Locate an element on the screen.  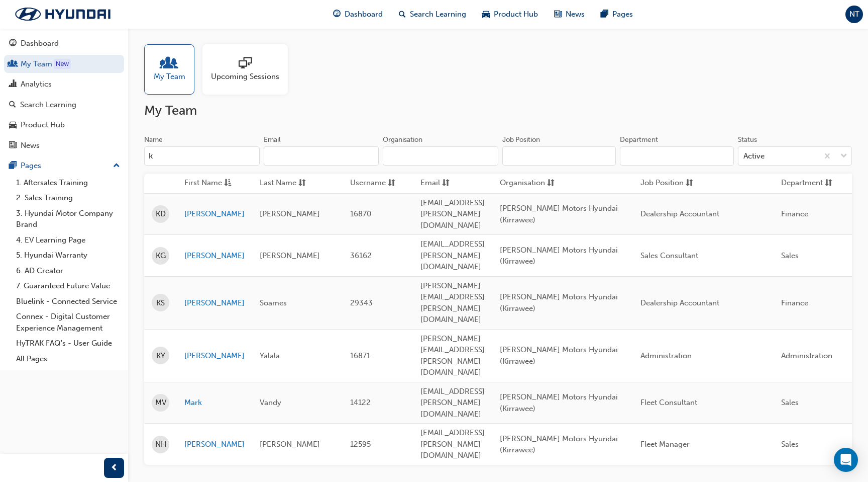
span: KG is located at coordinates (161, 255).